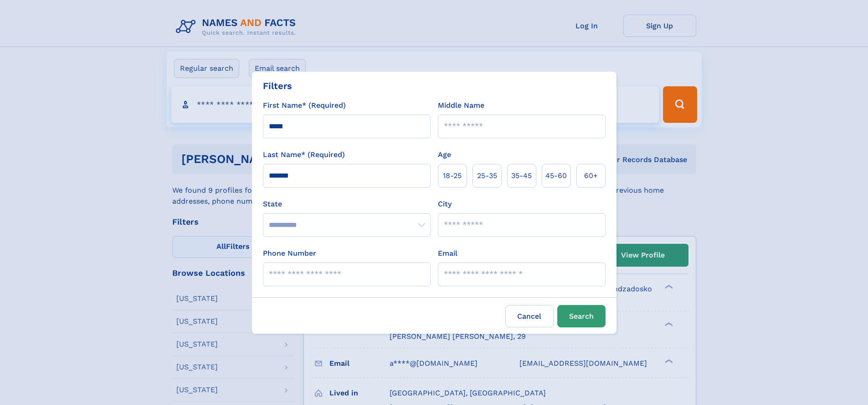 This screenshot has height=405, width=868. I want to click on label: First Name* (Required), so click(305, 105).